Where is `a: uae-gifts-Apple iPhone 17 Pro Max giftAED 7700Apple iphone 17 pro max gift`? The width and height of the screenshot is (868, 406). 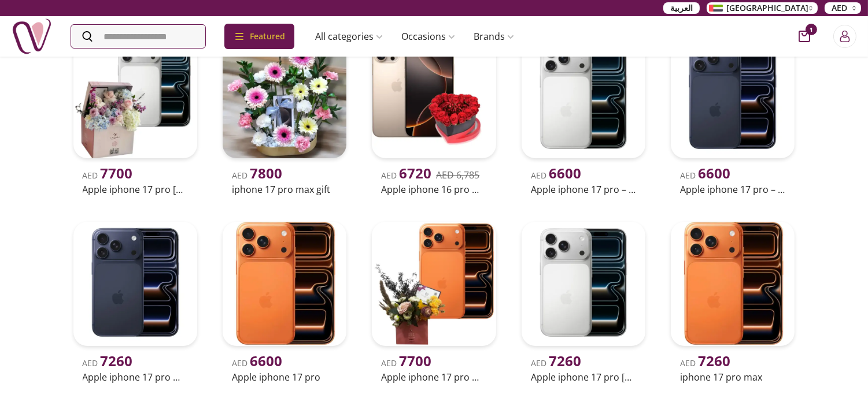 a: uae-gifts-Apple iPhone 17 Pro Max giftAED 7700Apple iphone 17 pro max gift is located at coordinates (434, 302).